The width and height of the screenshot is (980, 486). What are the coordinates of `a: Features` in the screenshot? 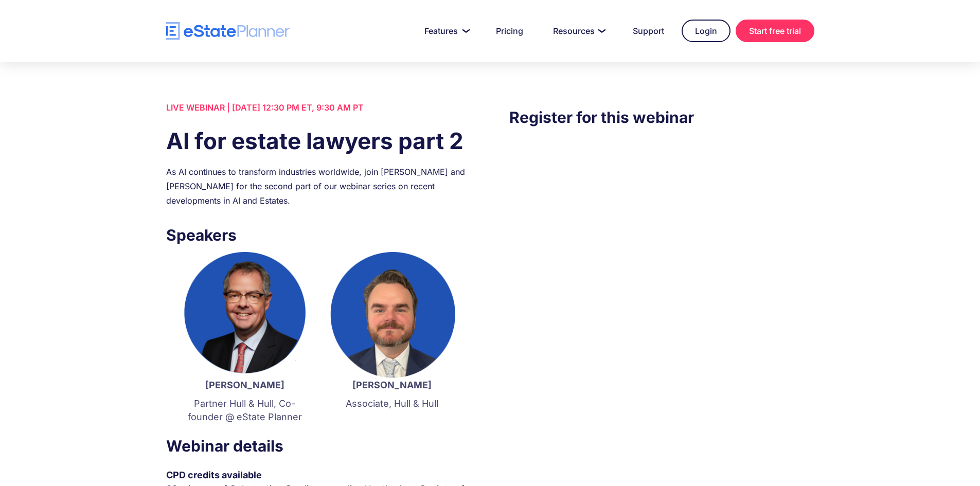 It's located at (445, 31).